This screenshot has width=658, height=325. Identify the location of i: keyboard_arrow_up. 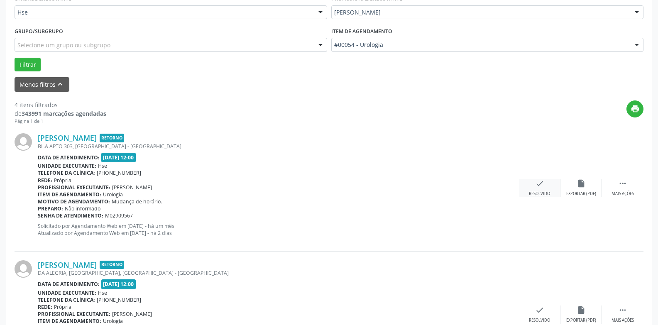
(60, 84).